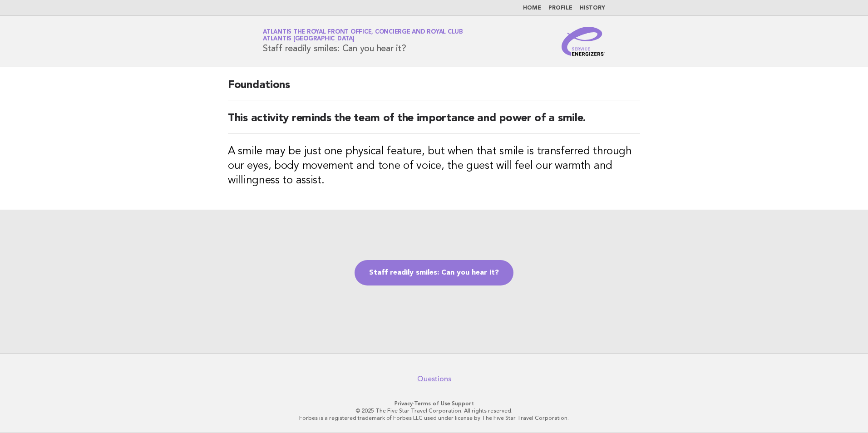 Image resolution: width=868 pixels, height=433 pixels. What do you see at coordinates (560, 8) in the screenshot?
I see `a: Profile` at bounding box center [560, 8].